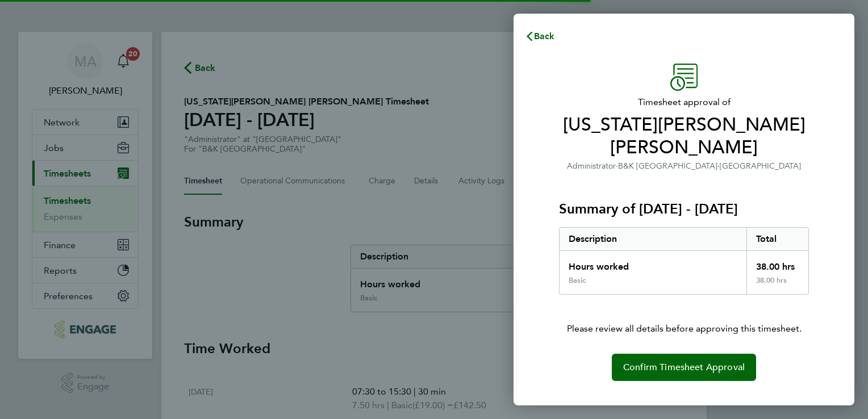 Image resolution: width=868 pixels, height=419 pixels. What do you see at coordinates (684, 368) in the screenshot?
I see `span: Confirm Timesheet Approval` at bounding box center [684, 368].